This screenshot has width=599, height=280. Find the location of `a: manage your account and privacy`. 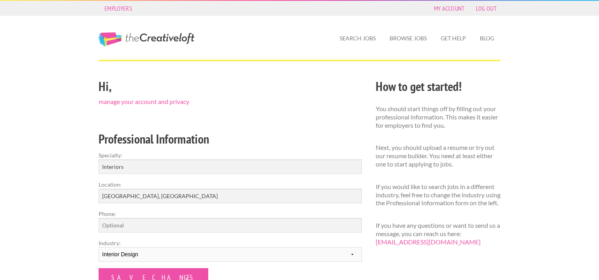

a: manage your account and privacy is located at coordinates (144, 101).